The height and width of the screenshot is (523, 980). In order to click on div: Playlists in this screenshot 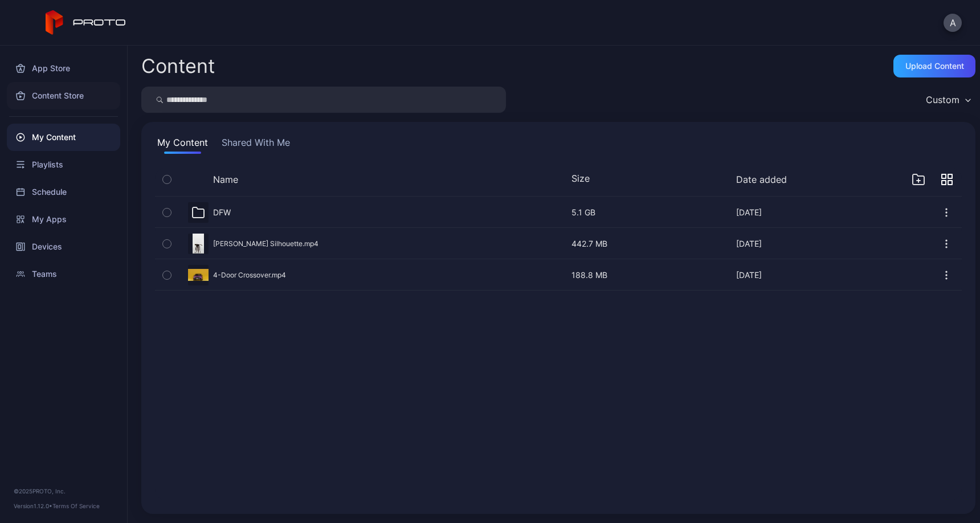, I will do `click(64, 164)`.